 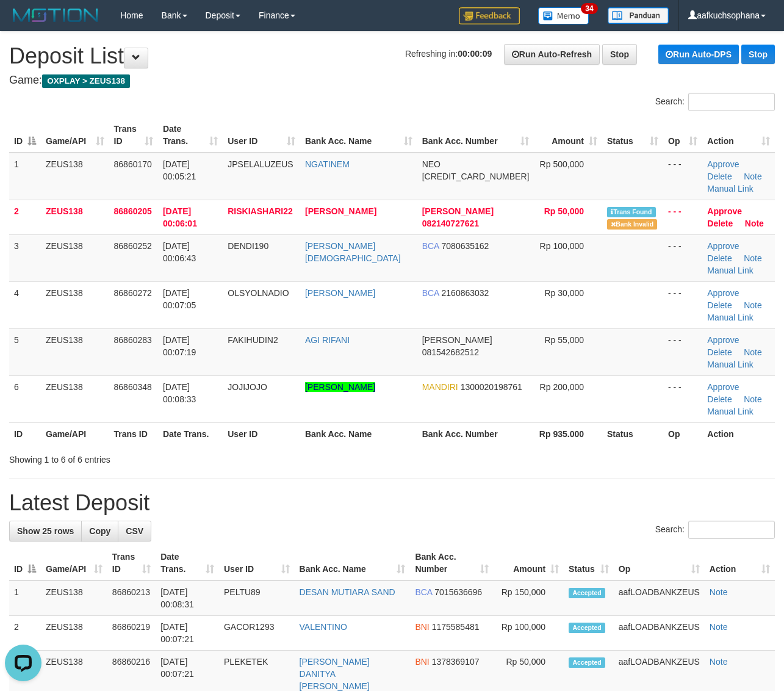 I want to click on th: Op: activate to sort column ascending, so click(x=659, y=563).